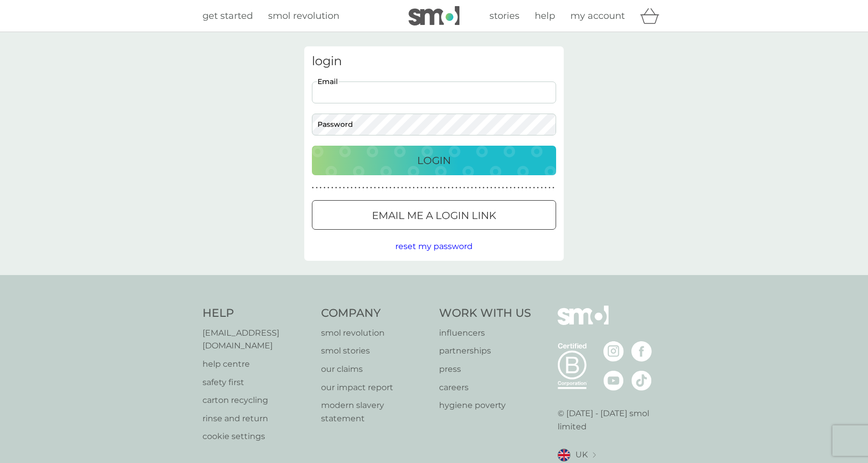  I want to click on a: cookie settings, so click(257, 436).